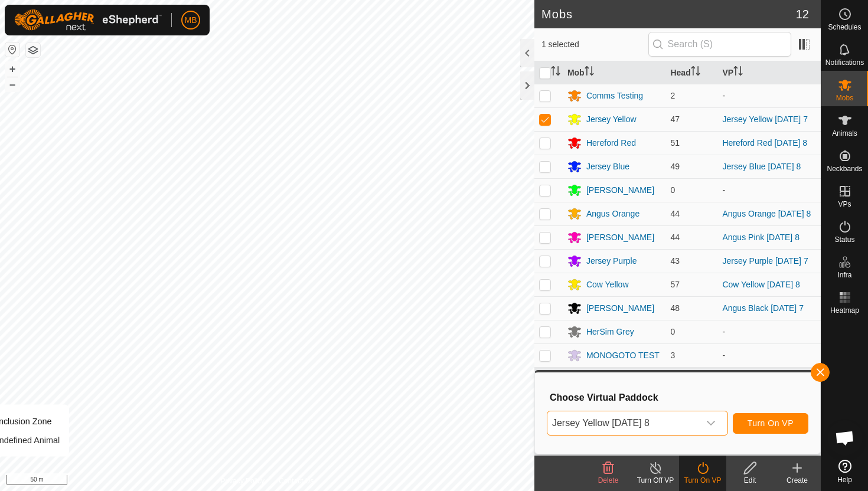  I want to click on div: dropdown trigger, so click(711, 423).